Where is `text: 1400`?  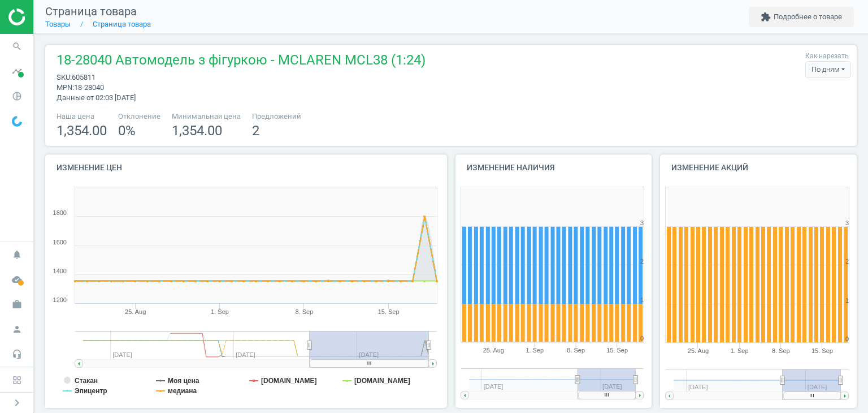 text: 1400 is located at coordinates (60, 271).